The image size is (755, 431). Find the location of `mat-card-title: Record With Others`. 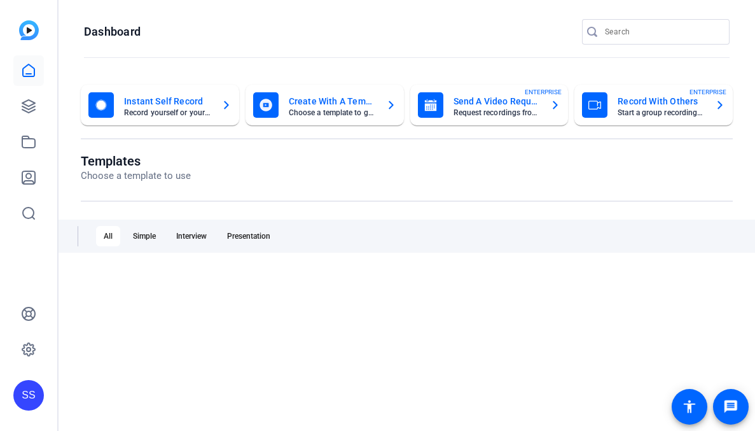

mat-card-title: Record With Others is located at coordinates (661, 101).